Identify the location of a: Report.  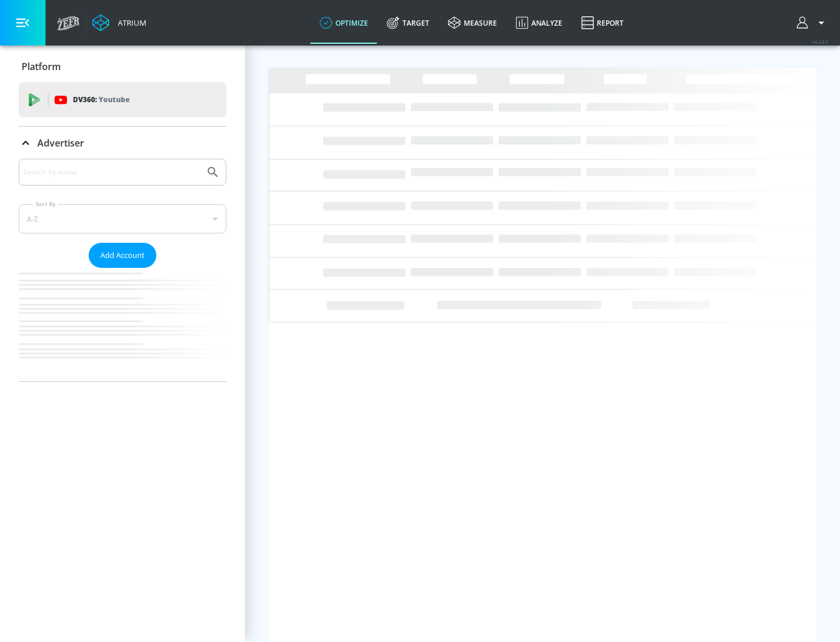
(602, 23).